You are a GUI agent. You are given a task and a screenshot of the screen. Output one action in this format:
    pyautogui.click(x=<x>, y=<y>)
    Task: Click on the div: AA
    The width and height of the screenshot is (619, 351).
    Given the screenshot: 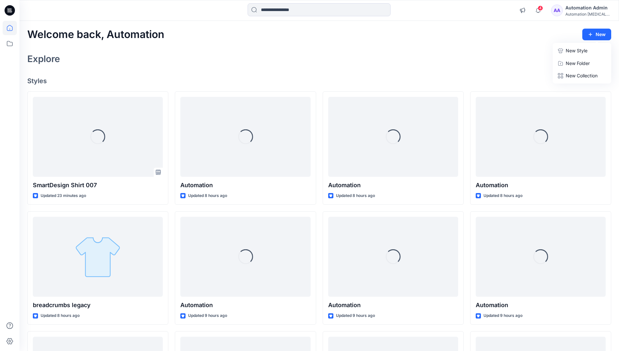 What is the action you would take?
    pyautogui.click(x=557, y=10)
    